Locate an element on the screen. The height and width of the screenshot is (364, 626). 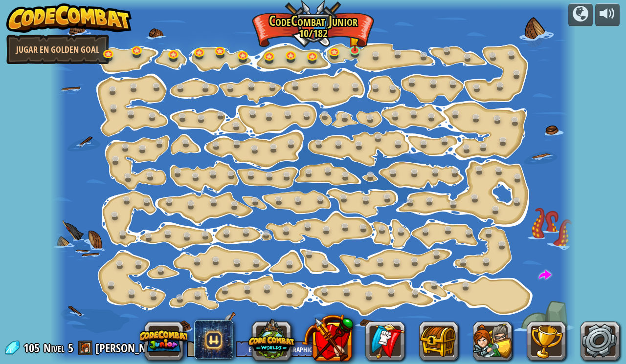
img: level-banner-started.png is located at coordinates (355, 40).